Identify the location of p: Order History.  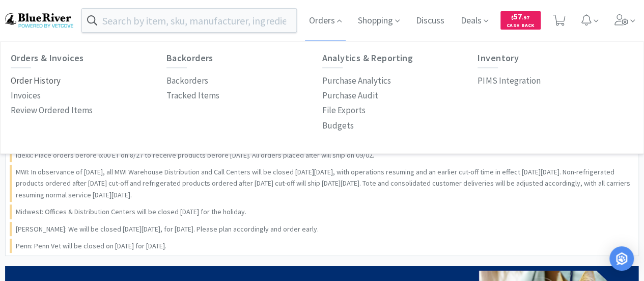
(35, 80).